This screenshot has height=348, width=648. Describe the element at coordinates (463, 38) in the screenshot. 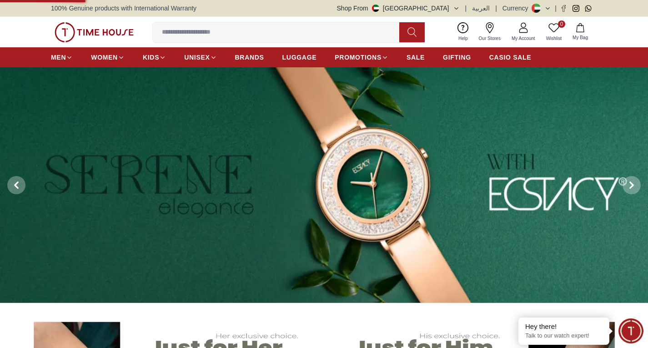

I see `span: Help` at that location.